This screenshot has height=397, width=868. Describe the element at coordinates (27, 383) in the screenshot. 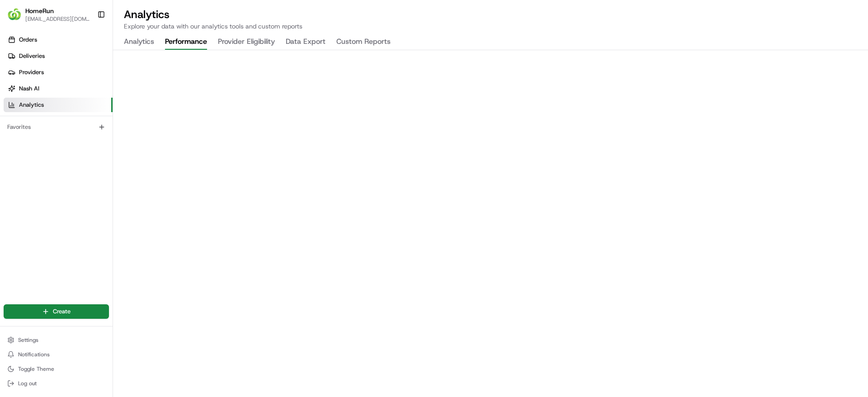

I see `span: Log out` at that location.